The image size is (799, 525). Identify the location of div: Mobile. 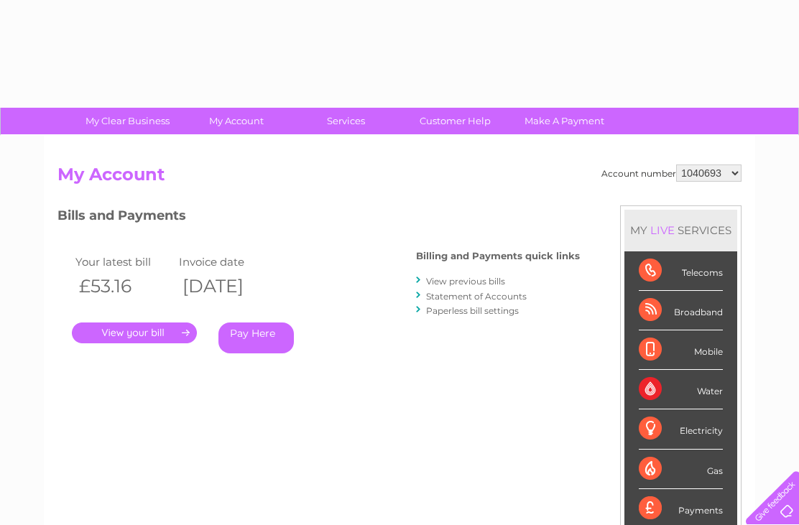
(681, 350).